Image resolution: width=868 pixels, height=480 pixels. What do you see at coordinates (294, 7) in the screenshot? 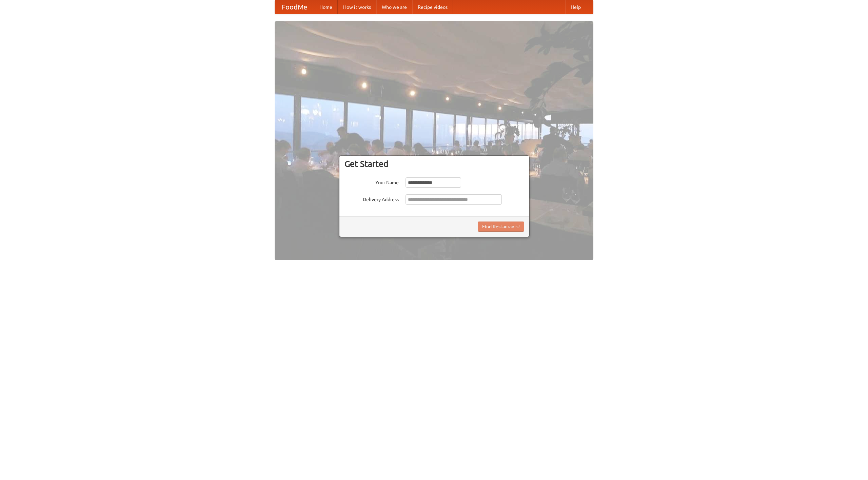
I see `a: FoodMe` at bounding box center [294, 7].